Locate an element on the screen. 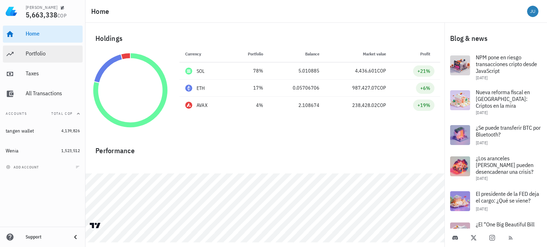  th: Portfolio is located at coordinates (249, 54).